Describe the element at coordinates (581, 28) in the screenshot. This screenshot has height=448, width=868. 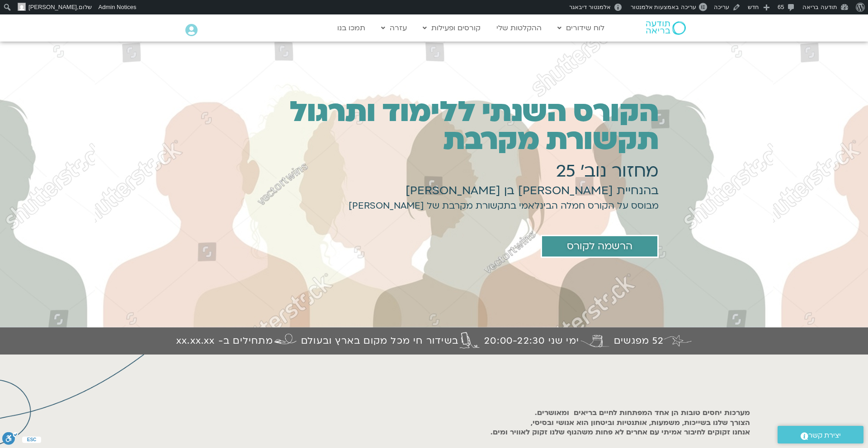
I see `a: לוח שידורים` at that location.